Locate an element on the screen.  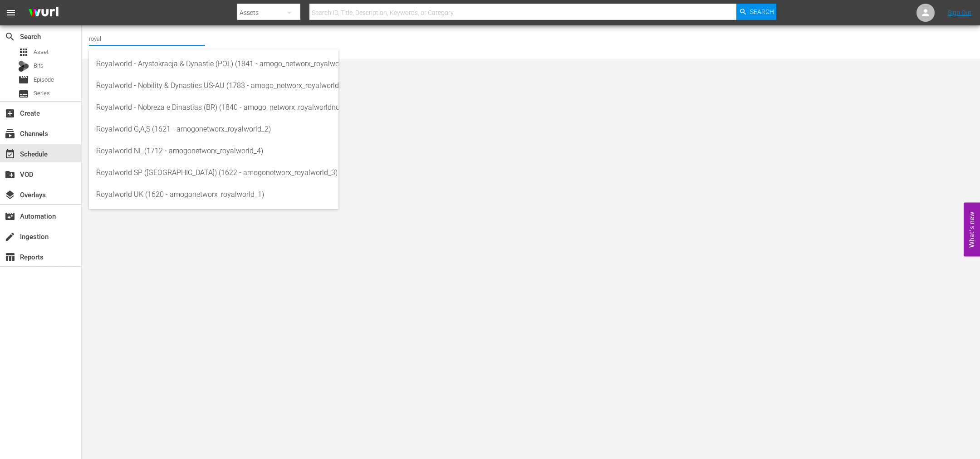
div: Royalworld - Nobility & Dynasties US-AU (1783 - amogo_networx_royalworldnobilitydynasties_1) is located at coordinates (214, 86).